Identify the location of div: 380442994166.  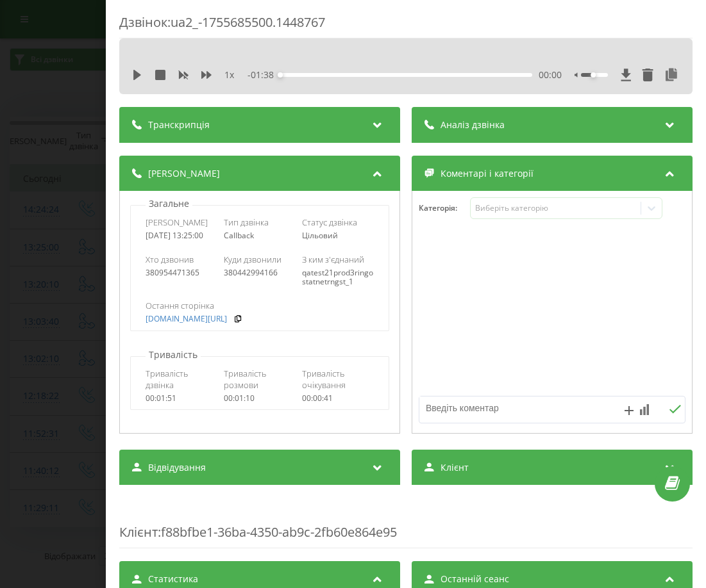
(260, 273).